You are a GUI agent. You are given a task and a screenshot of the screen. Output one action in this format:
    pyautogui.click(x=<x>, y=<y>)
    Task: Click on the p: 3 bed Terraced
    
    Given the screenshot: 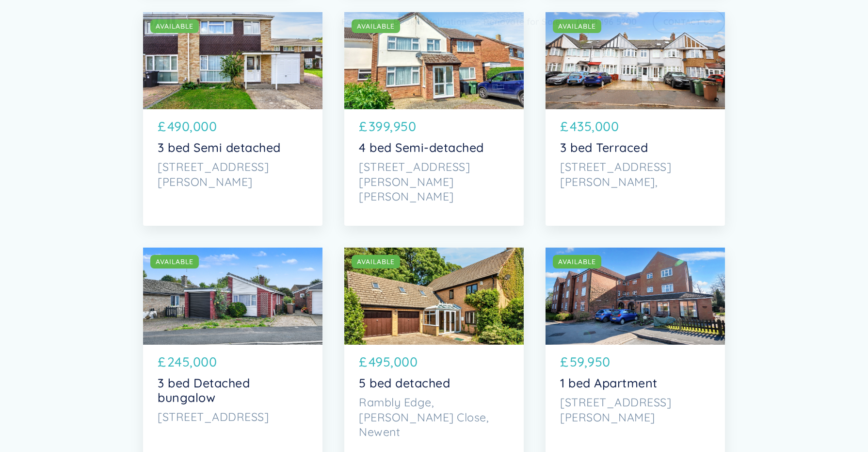 What is the action you would take?
    pyautogui.click(x=636, y=147)
    